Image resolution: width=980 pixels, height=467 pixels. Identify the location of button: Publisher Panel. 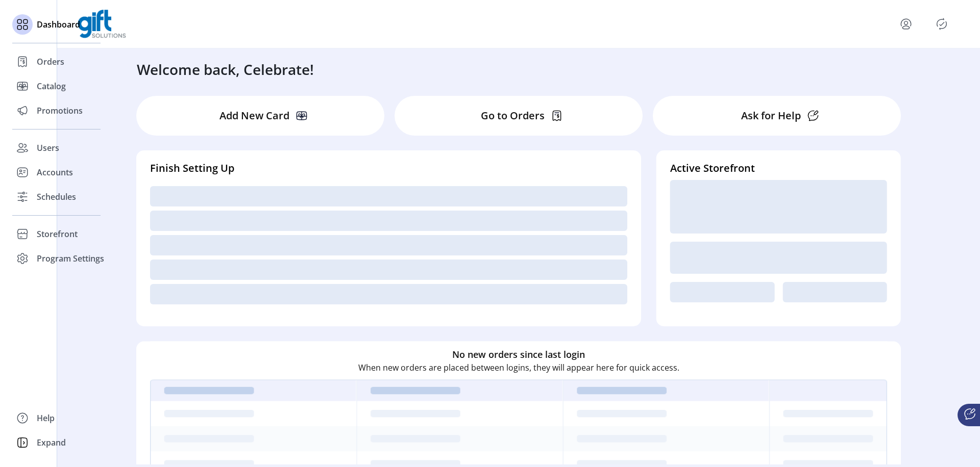
(942, 24).